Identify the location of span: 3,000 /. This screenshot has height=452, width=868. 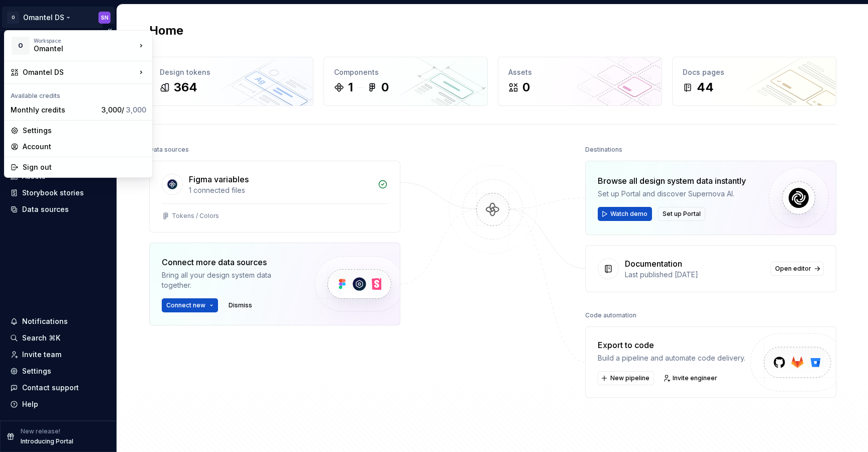
(123, 109).